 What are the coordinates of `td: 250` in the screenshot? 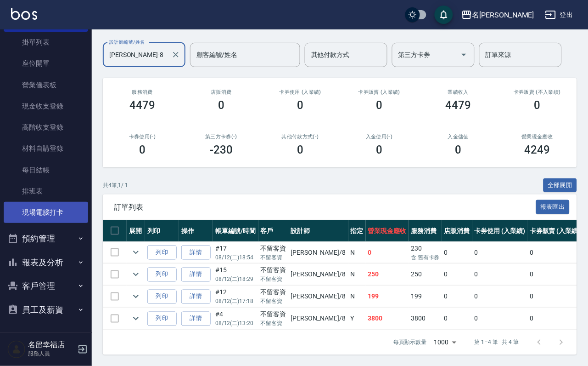 It's located at (425, 274).